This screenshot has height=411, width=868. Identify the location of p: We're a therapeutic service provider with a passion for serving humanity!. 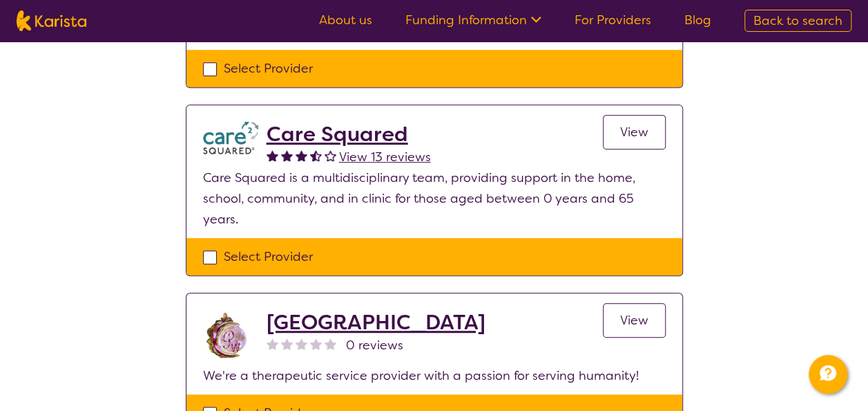
(435, 375).